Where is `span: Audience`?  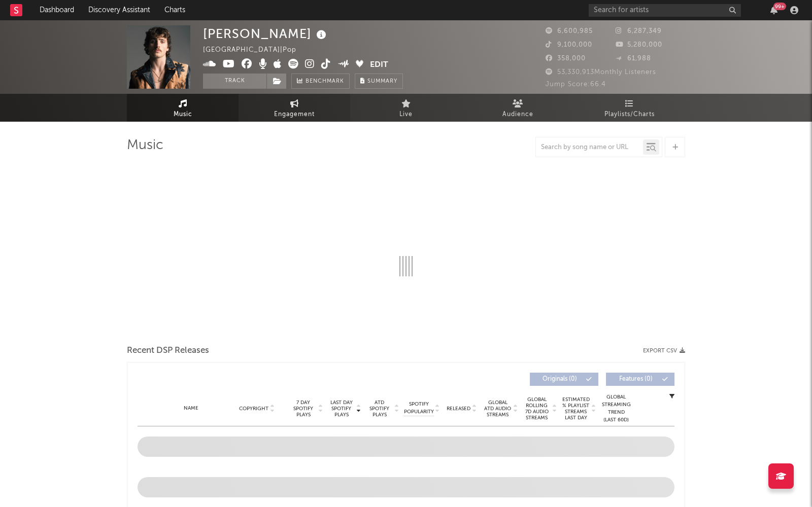 span: Audience is located at coordinates (518, 114).